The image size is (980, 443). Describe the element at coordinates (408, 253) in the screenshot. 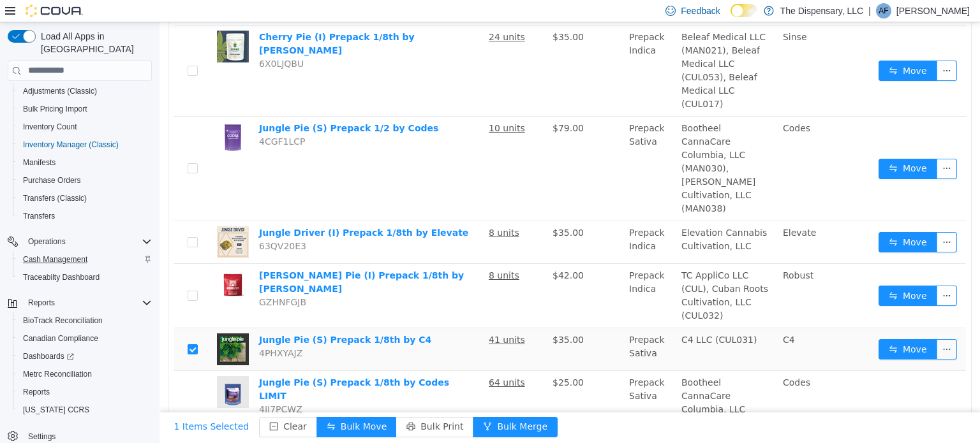

I see `span: $42.00` at that location.